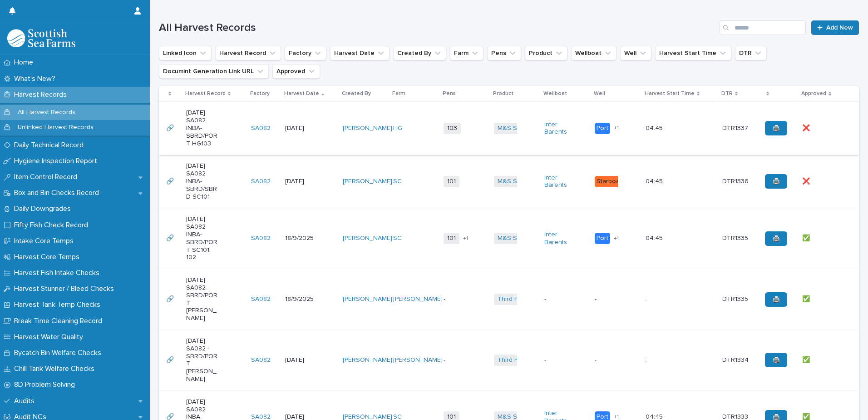 This screenshot has width=868, height=420. Describe the element at coordinates (736, 298) in the screenshot. I see `p: DTR1335` at that location.